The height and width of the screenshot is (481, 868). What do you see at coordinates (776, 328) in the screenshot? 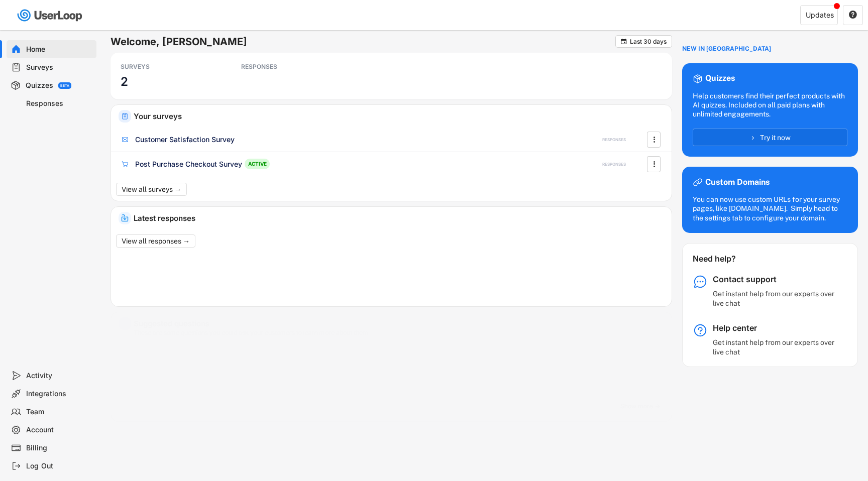
I see `div: Help center` at bounding box center [776, 328].